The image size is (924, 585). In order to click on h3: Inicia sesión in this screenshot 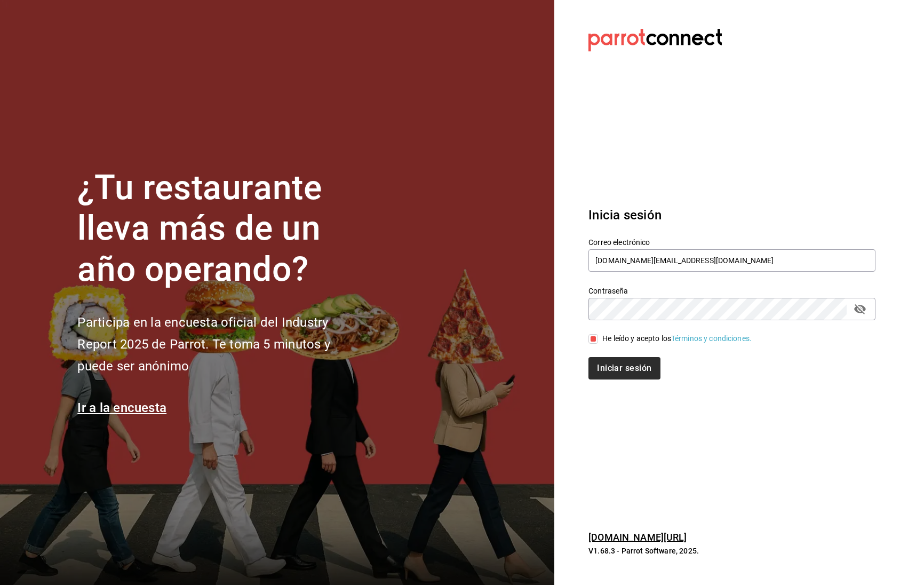, I will do `click(732, 215)`.